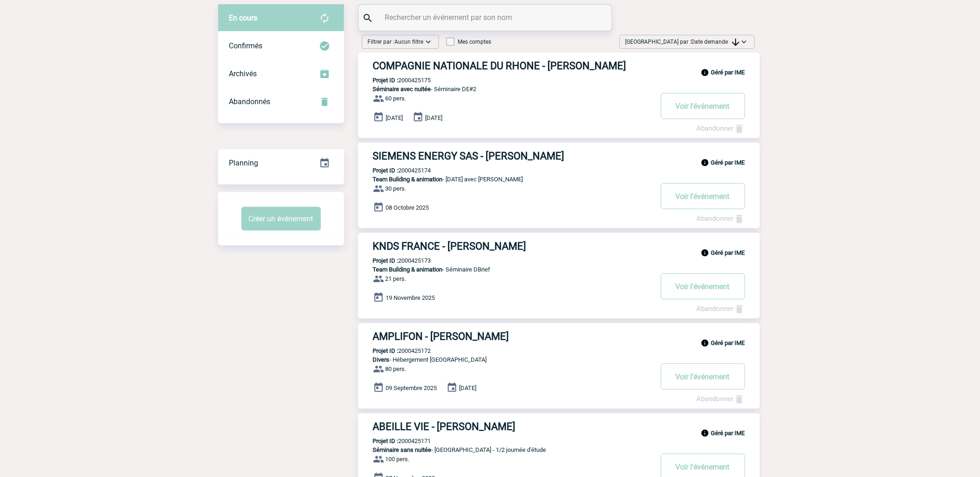  Describe the element at coordinates (381, 359) in the screenshot. I see `span: Divers` at that location.